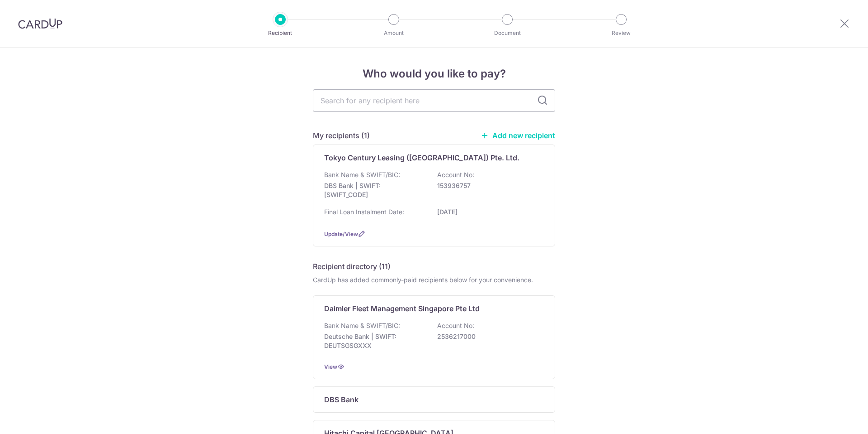  What do you see at coordinates (507, 34) in the screenshot?
I see `p: Document` at bounding box center [507, 34].